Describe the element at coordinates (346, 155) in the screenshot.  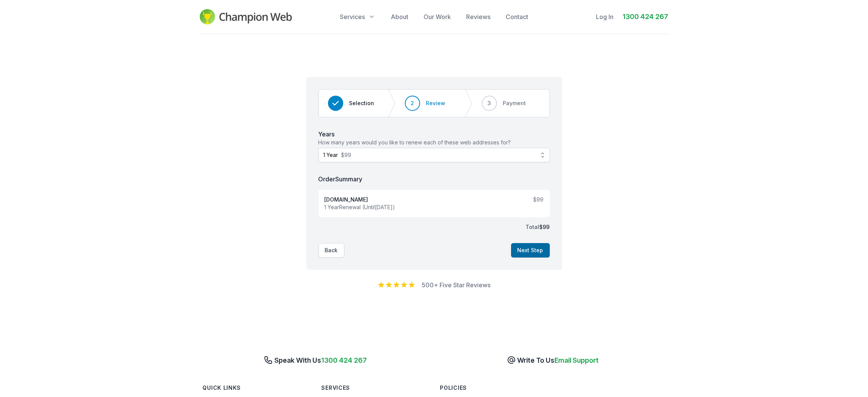
I see `span: $99` at that location.